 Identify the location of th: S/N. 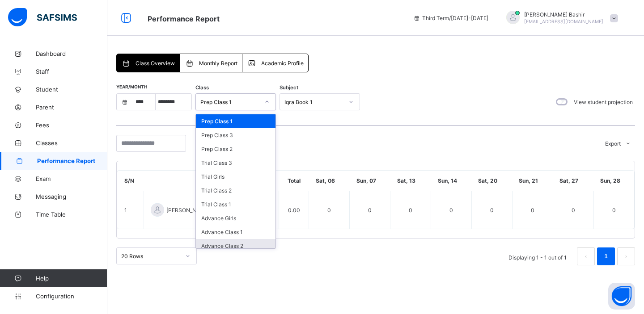
(131, 181).